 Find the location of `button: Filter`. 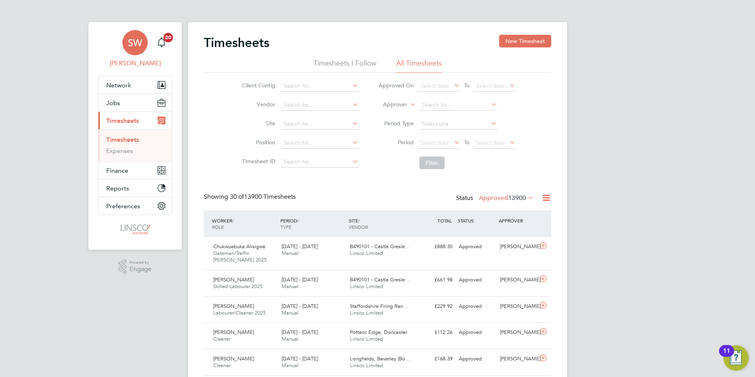

button: Filter is located at coordinates (432, 163).